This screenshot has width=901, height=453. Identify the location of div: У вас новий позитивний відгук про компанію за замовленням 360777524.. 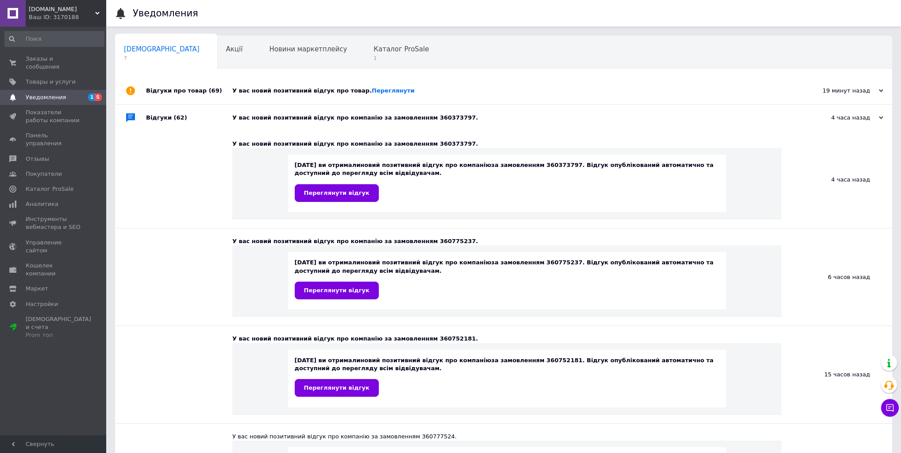
(506, 436).